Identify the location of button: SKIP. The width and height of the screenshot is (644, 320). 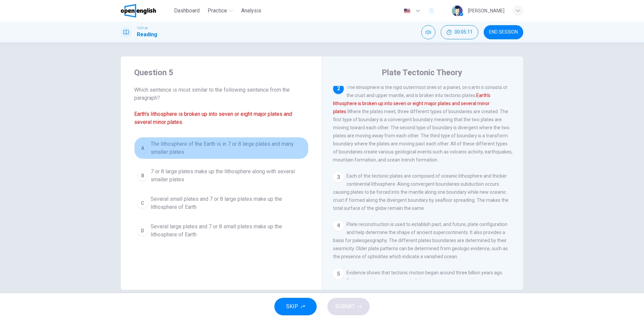
(296, 307).